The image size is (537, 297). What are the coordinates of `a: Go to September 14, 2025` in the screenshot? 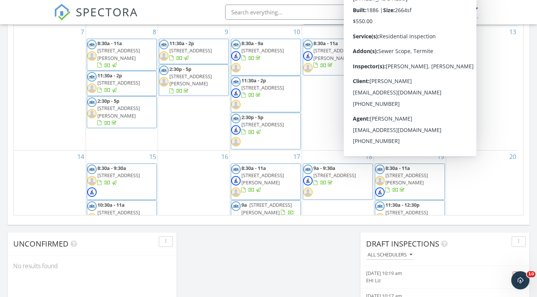 It's located at (81, 156).